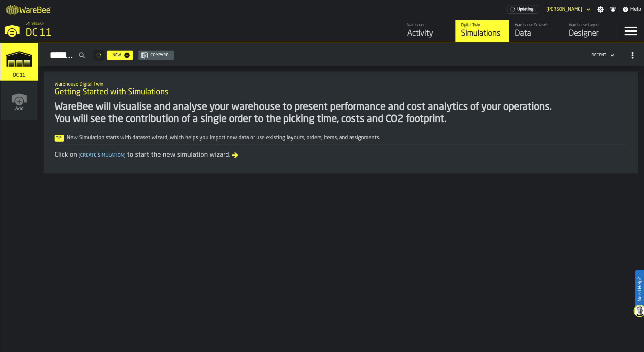 This screenshot has width=644, height=352. What do you see at coordinates (341, 155) in the screenshot?
I see `div: Click on to start the new simulation wizard.` at bounding box center [341, 155].